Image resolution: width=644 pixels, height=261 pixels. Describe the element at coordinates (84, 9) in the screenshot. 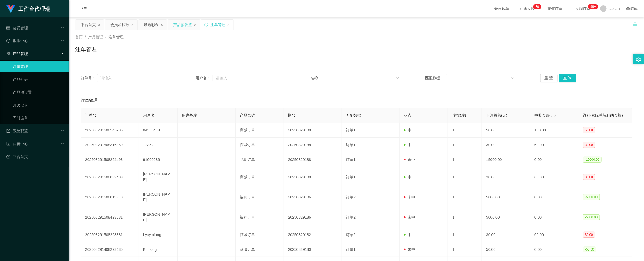

I see `i: 图标: menu-fold` at that location.